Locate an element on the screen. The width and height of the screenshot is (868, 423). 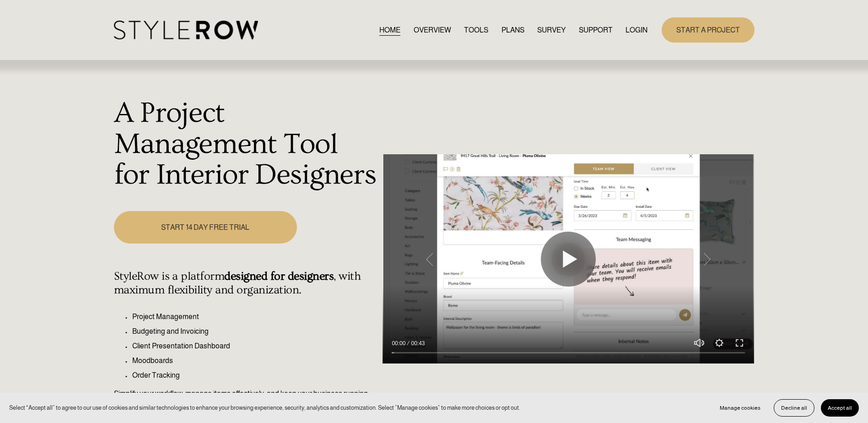
button: Manage cookies is located at coordinates (740, 408).